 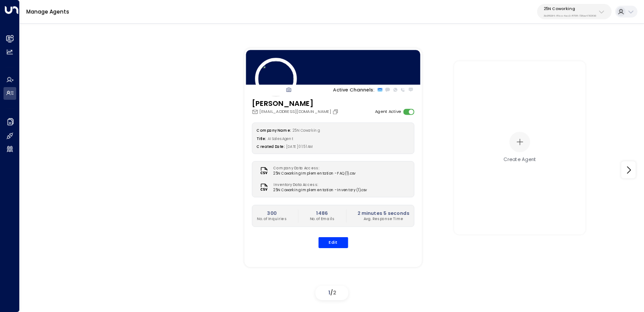 What do you see at coordinates (313, 168) in the screenshot?
I see `label: Company Data Access:` at bounding box center [313, 168].